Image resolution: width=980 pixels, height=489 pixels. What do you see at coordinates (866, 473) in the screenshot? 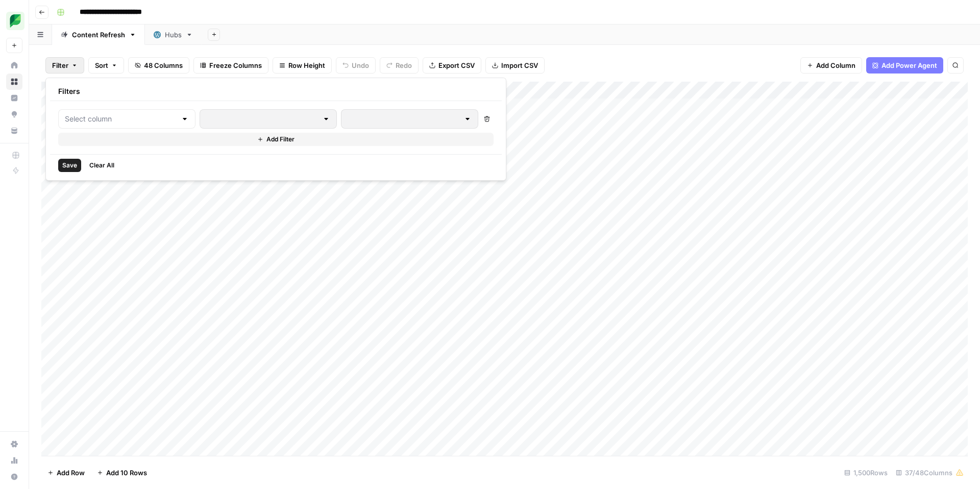
I see `div: 1,500 Rows` at bounding box center [866, 473].